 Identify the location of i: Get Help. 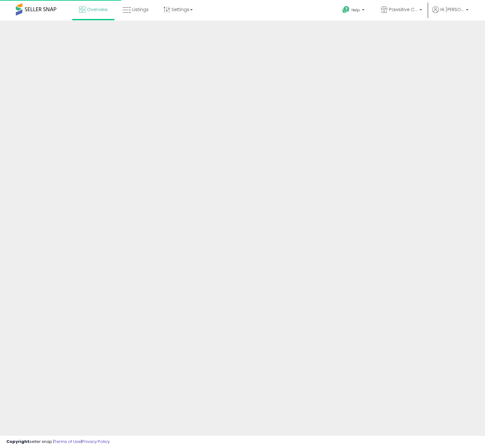
(346, 9).